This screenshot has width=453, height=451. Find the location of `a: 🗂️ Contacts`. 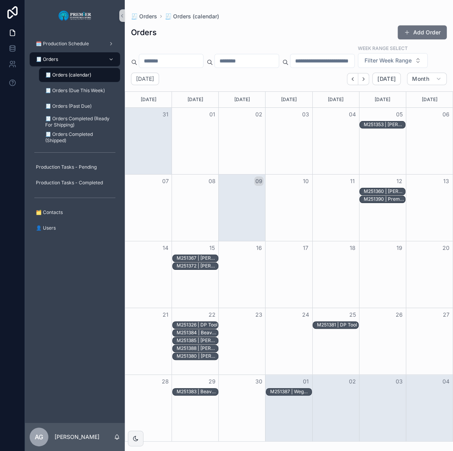

a: 🗂️ Contacts is located at coordinates (75, 212).